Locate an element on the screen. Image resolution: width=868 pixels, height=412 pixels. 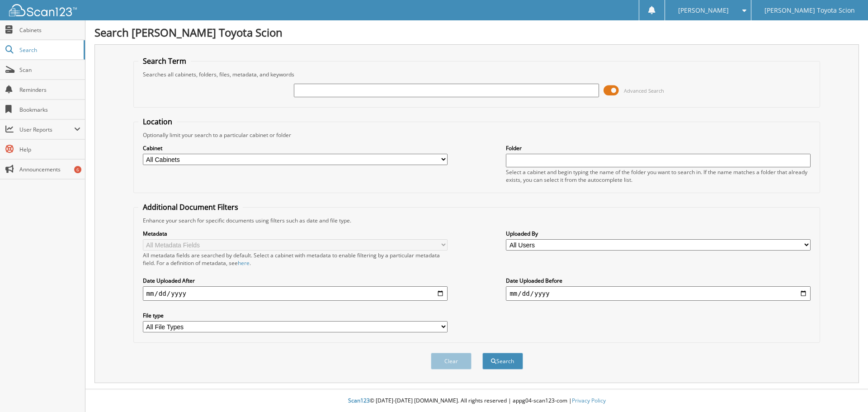
label: Folder is located at coordinates (658, 148).